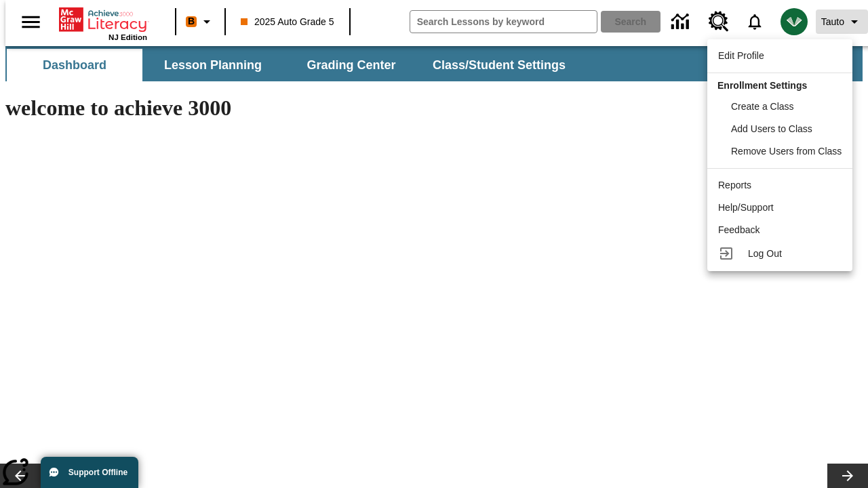  What do you see at coordinates (746, 208) in the screenshot?
I see `span: Help/Support` at bounding box center [746, 208].